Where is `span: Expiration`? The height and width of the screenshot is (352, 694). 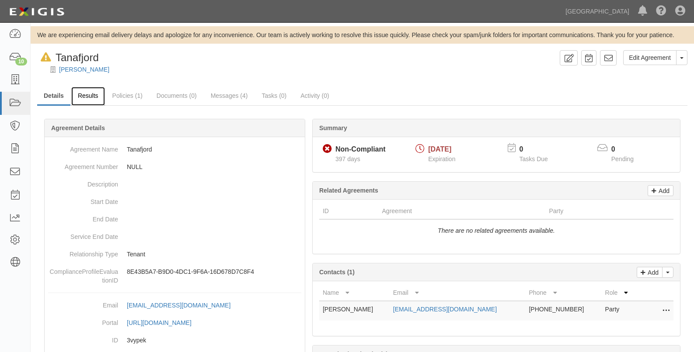
span: Expiration is located at coordinates (441, 159).